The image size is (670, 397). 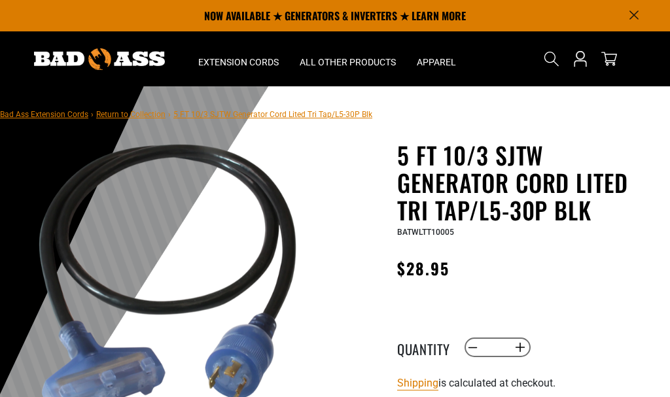 What do you see at coordinates (437, 59) in the screenshot?
I see `summary: Apparel` at bounding box center [437, 59].